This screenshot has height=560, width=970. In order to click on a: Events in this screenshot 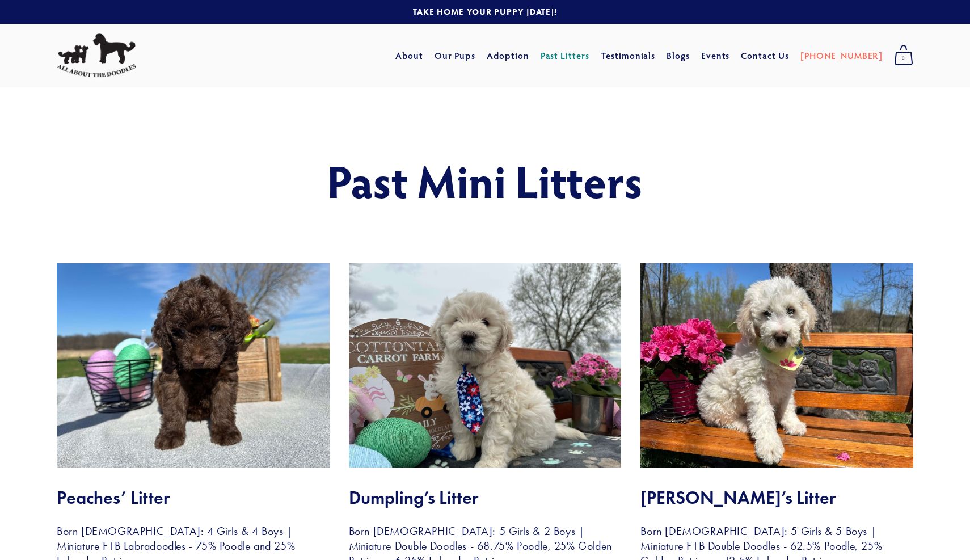, I will do `click(715, 55)`.